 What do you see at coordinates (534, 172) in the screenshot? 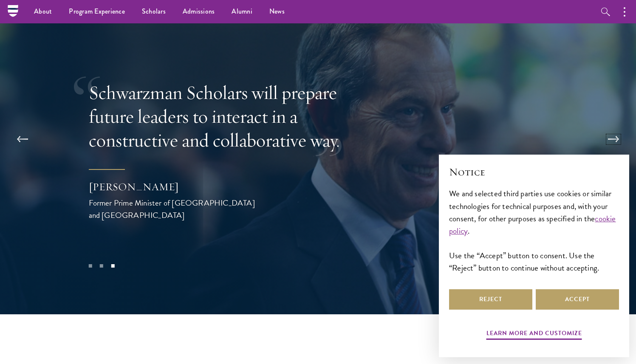
I see `h2: Notice` at bounding box center [534, 172].